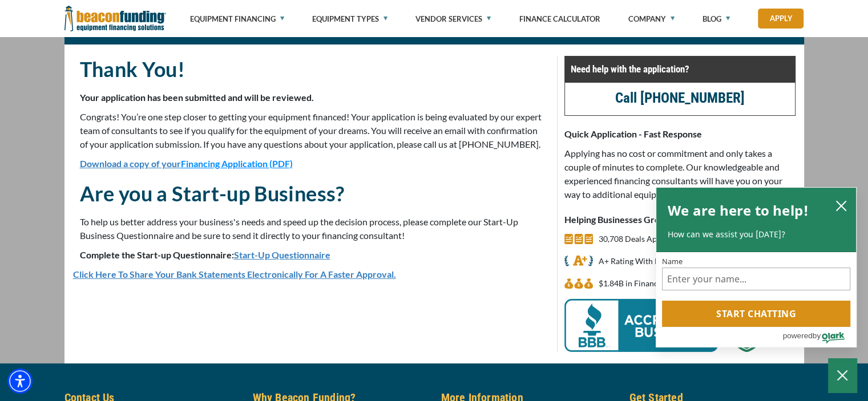 This screenshot has width=868, height=401. I want to click on p: $1,836,212,621 in Financed Equipment, so click(653, 284).